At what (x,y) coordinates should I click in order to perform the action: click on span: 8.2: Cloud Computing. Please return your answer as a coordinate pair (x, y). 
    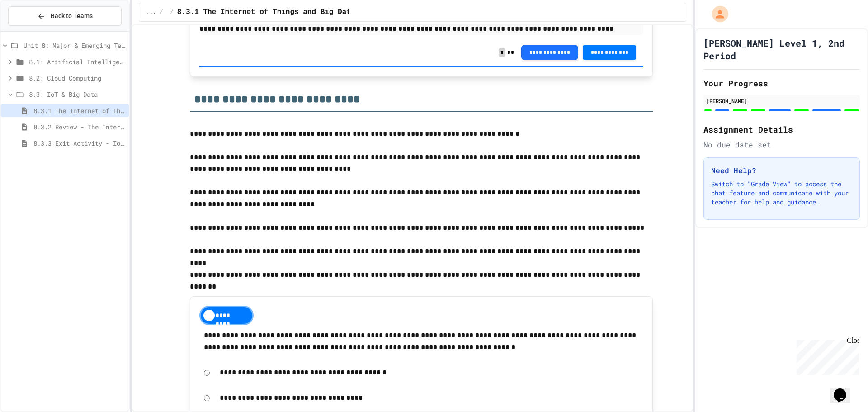
    Looking at the image, I should click on (77, 78).